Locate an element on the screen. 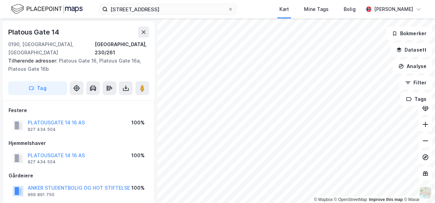 The image size is (435, 203). button: Analyse is located at coordinates (412, 66).